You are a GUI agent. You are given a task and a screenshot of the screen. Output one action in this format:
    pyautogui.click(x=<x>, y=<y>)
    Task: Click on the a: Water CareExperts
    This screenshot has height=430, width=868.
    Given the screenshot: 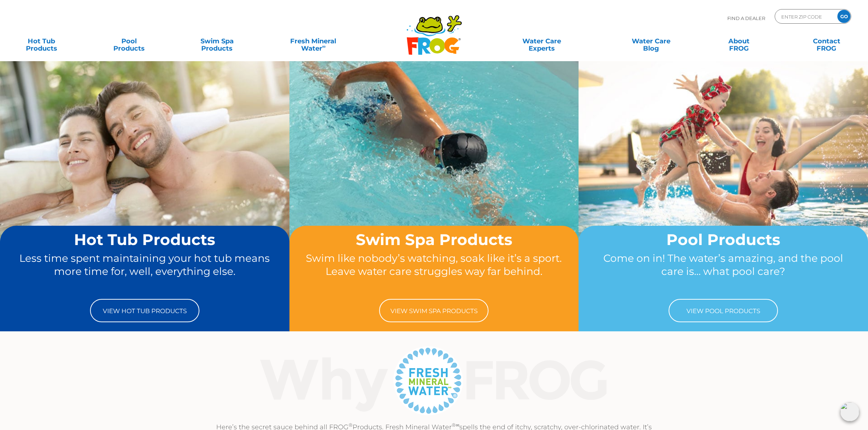 What is the action you would take?
    pyautogui.click(x=542, y=41)
    